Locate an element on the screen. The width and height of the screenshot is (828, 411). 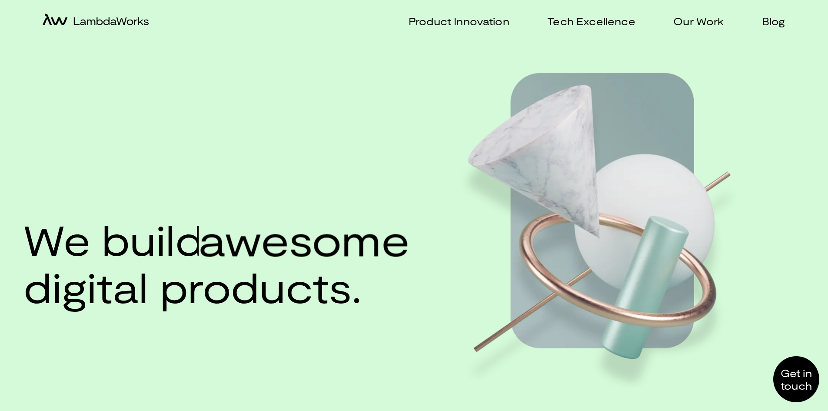
h1: We build digital products. is located at coordinates (214, 263).